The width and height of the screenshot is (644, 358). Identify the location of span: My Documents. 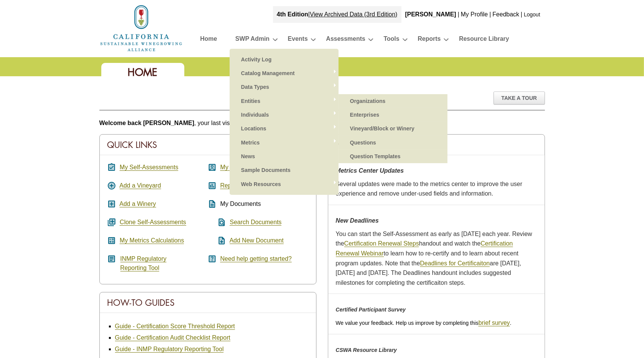
(240, 204).